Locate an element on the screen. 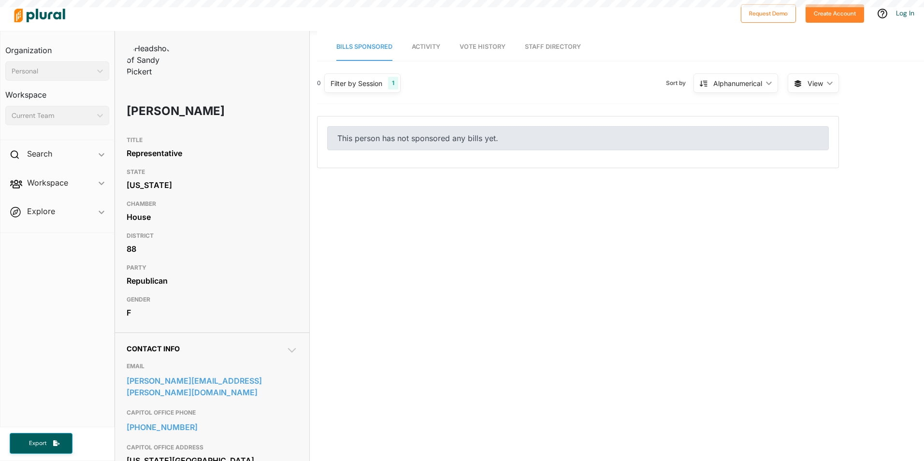  h3: CAPITOL OFFICE PHONE is located at coordinates (212, 413).